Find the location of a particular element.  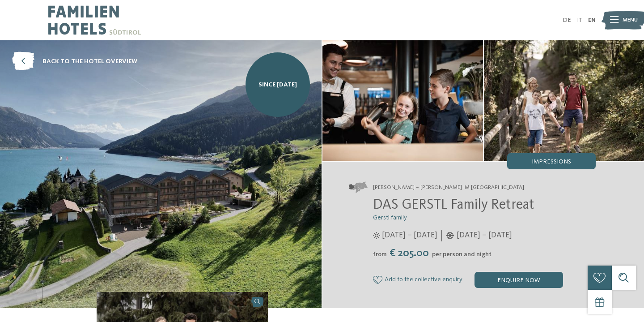

span: Gerstl family is located at coordinates (390, 218).